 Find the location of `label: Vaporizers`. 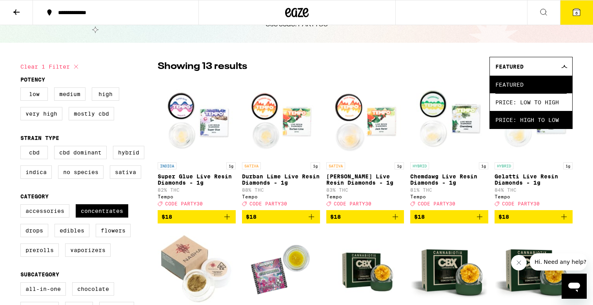

label: Vaporizers is located at coordinates (88, 250).